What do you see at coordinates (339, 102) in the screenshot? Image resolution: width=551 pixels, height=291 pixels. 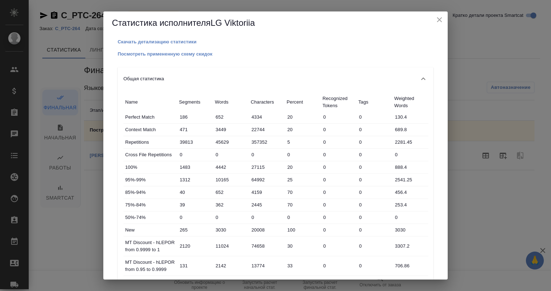 I see `p: Recognized Tokens` at bounding box center [339, 102].